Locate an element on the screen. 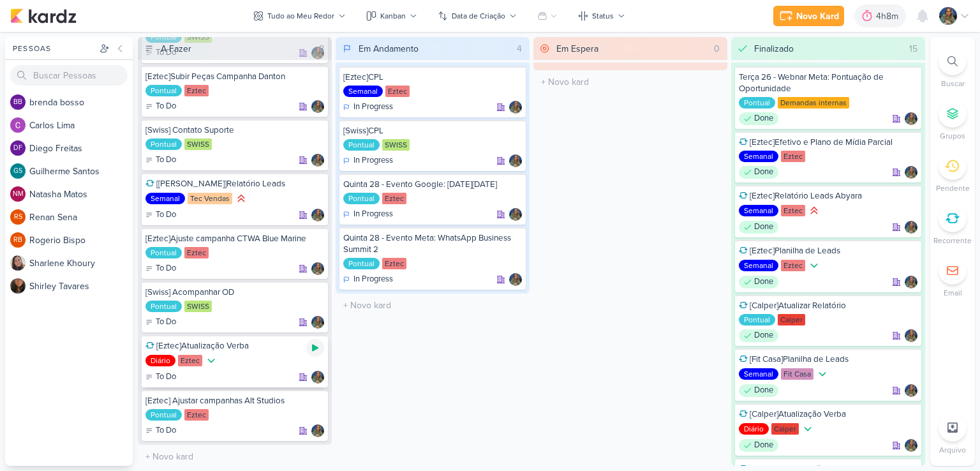  div: S h a r l e n e K h o u r y is located at coordinates (81, 263).